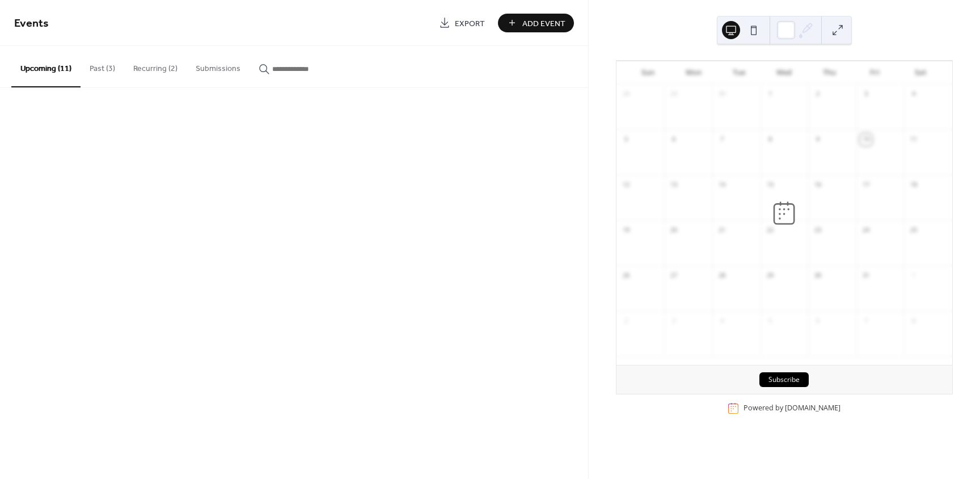 The width and height of the screenshot is (980, 479). What do you see at coordinates (914, 231) in the screenshot?
I see `div: 25` at bounding box center [914, 231].